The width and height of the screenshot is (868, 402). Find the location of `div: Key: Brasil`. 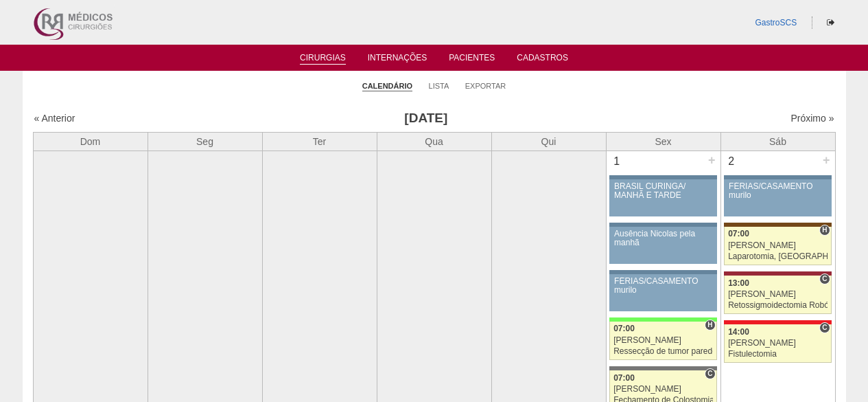

div: Key: Brasil is located at coordinates (662, 319).